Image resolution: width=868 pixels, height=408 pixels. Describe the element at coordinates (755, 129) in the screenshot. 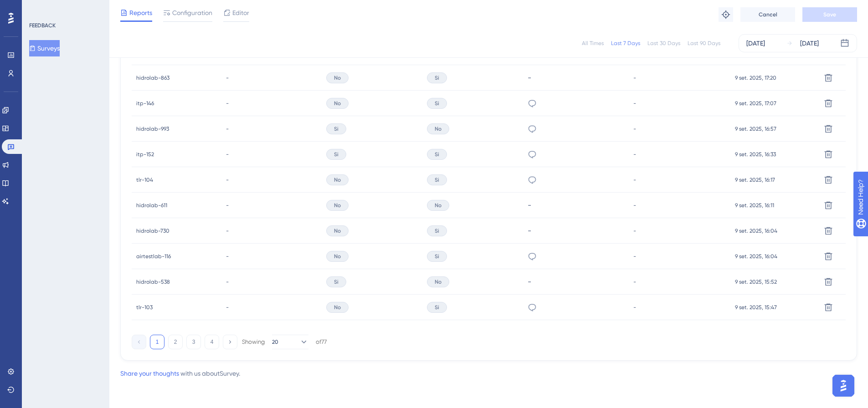

I see `span: 9 set. 2025, 16:57` at that location.